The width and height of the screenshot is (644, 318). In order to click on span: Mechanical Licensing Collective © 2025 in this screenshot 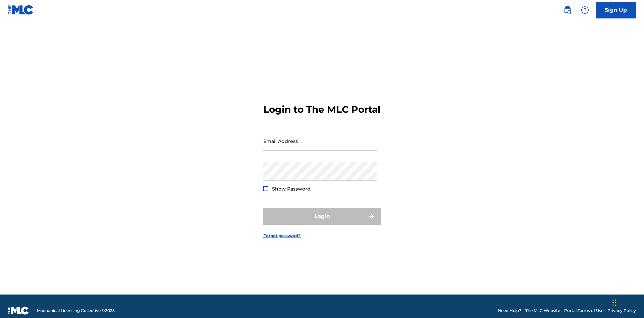, I will do `click(76, 311)`.